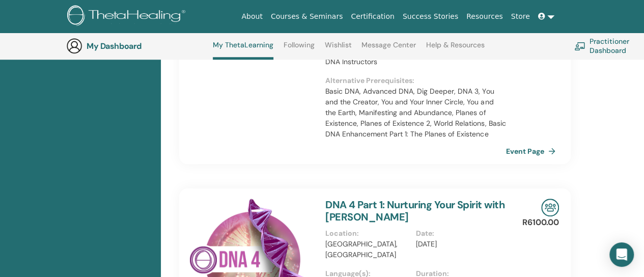 This screenshot has height=277, width=644. Describe the element at coordinates (252, 16) in the screenshot. I see `a: About` at that location.